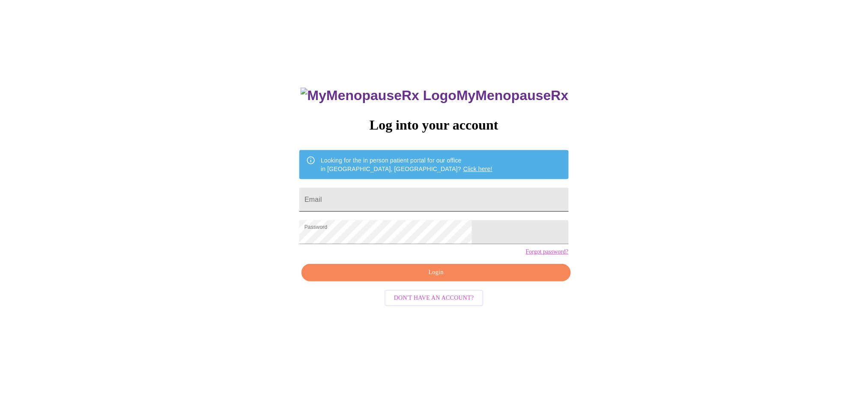  Describe the element at coordinates (547, 252) in the screenshot. I see `a: Forgot password?` at that location.